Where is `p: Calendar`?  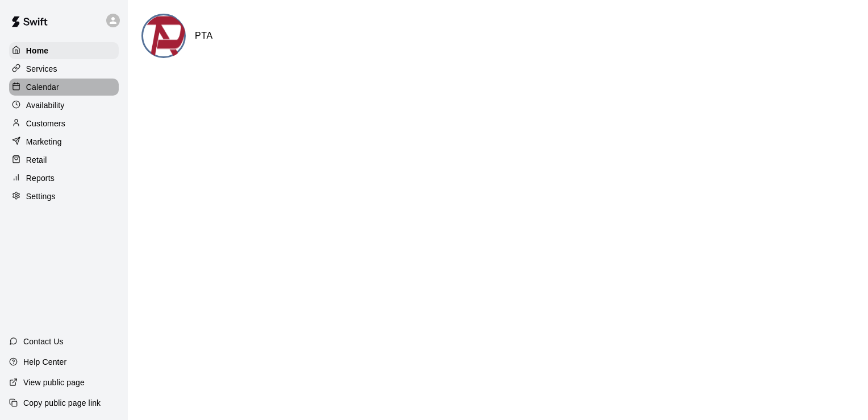
p: Calendar is located at coordinates (42, 87).